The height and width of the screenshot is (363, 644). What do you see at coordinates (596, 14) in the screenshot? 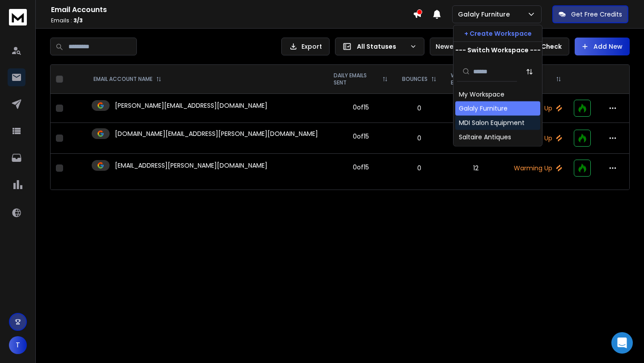
I see `p: Get Free Credits` at bounding box center [596, 14].